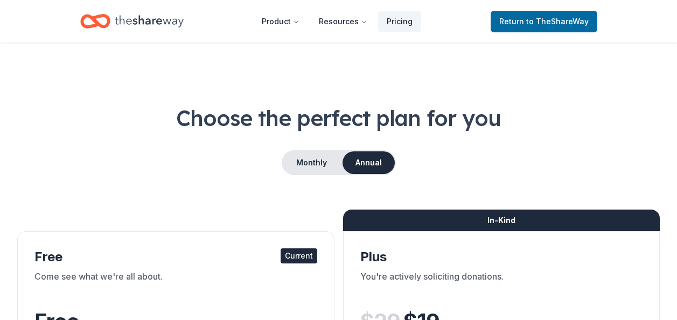 Image resolution: width=677 pixels, height=320 pixels. I want to click on nav: Main, so click(337, 21).